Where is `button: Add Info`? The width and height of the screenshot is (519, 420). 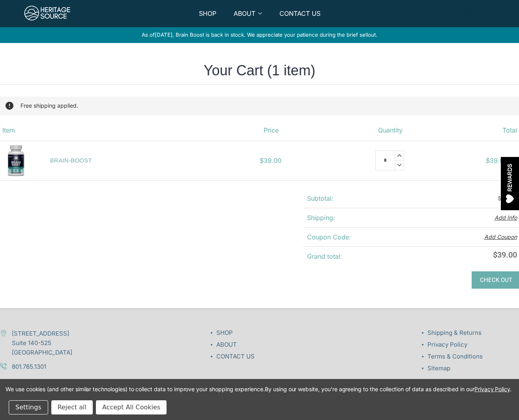 button: Add Info is located at coordinates (505, 218).